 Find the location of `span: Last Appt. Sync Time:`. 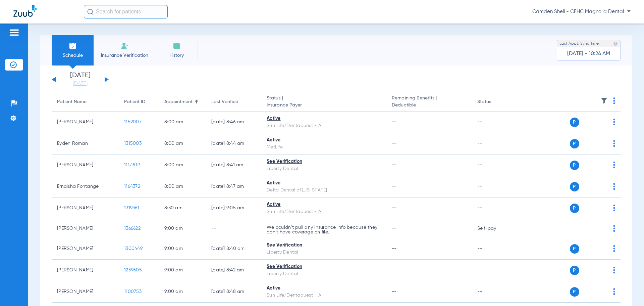

span: Last Appt. Sync Time: is located at coordinates (580, 44).